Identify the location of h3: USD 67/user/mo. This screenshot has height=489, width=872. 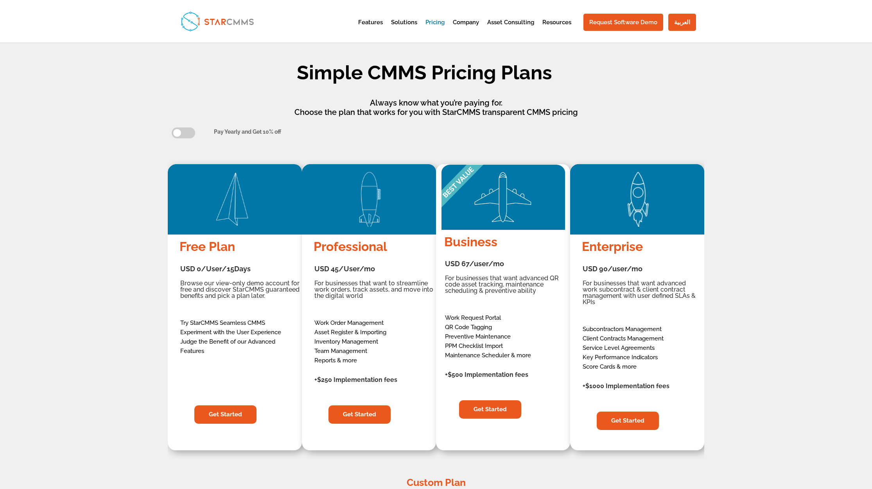
(508, 266).